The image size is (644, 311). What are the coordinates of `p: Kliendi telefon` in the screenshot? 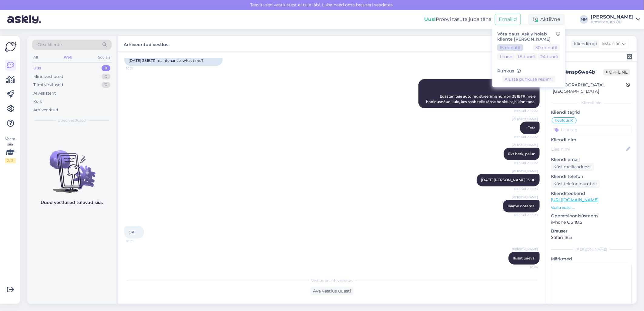 It's located at (591, 177).